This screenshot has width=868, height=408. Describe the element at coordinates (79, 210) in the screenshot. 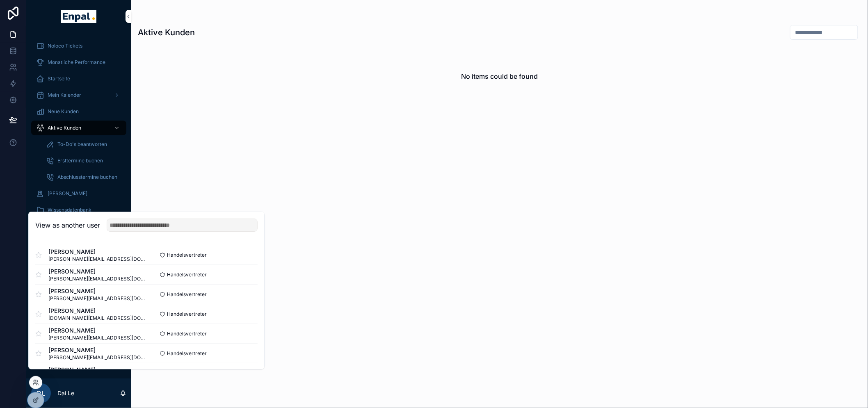

I see `a: Wissensdatenbank` at that location.